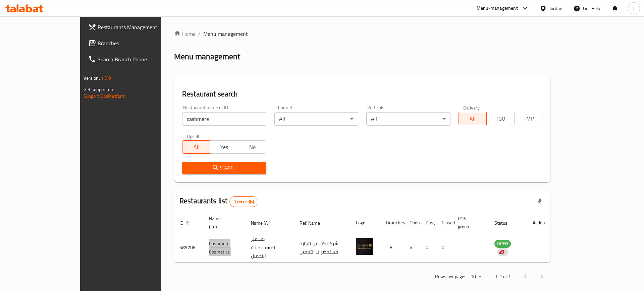 Image resolution: width=644 pixels, height=291 pixels. I want to click on span: 1.0.0, so click(106, 78).